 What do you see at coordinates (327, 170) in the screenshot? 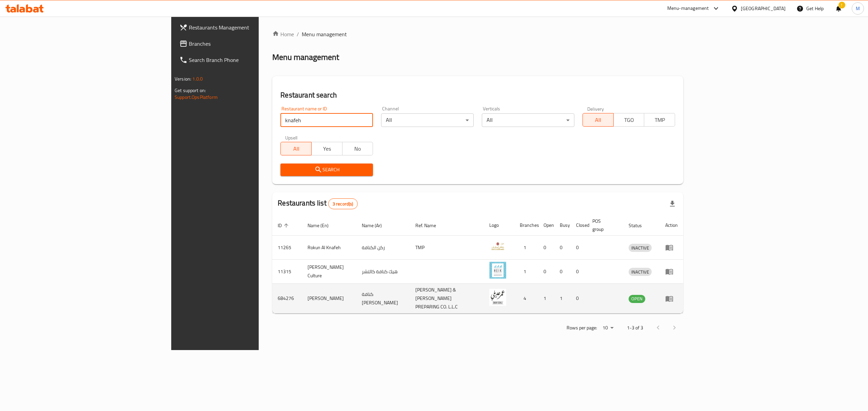
I see `span: Search` at bounding box center [327, 170].